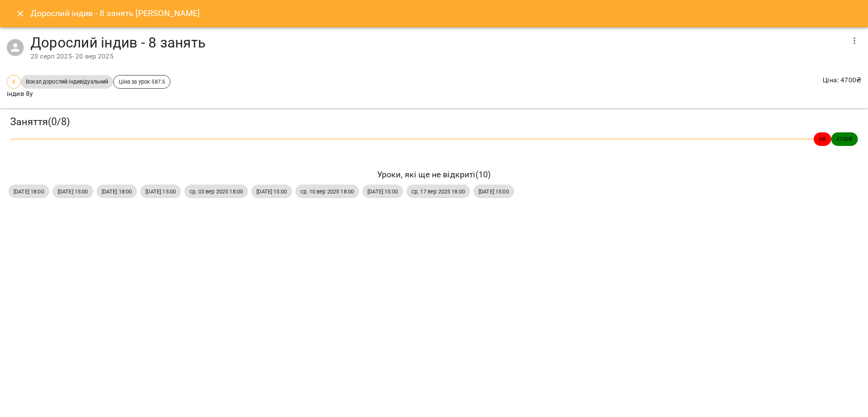  What do you see at coordinates (438, 192) in the screenshot?
I see `span: ср, 17 вер 2025 18:00` at bounding box center [438, 192].